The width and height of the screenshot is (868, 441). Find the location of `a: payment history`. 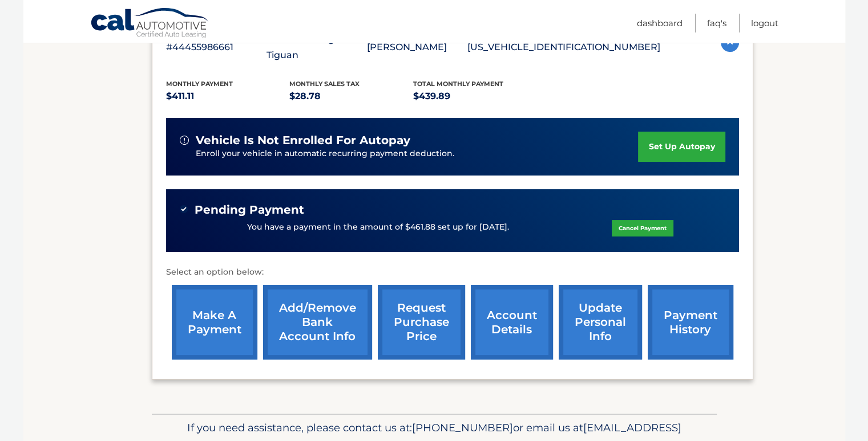

a: payment history is located at coordinates (691, 322).